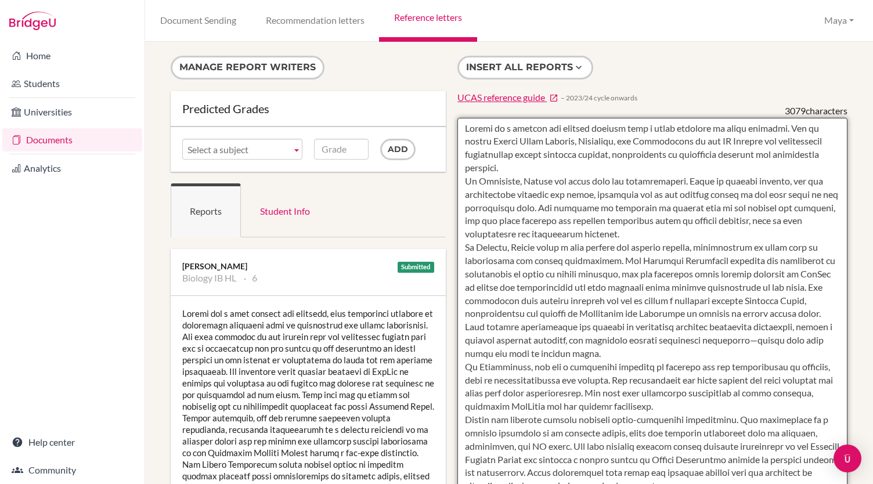  I want to click on a: Community, so click(72, 470).